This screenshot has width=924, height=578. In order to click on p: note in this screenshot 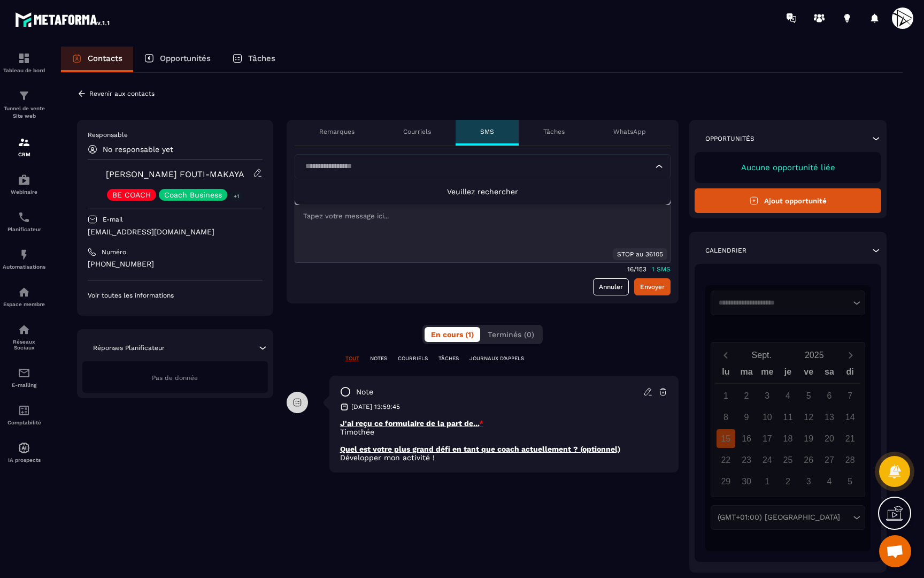, I will do `click(365, 391)`.